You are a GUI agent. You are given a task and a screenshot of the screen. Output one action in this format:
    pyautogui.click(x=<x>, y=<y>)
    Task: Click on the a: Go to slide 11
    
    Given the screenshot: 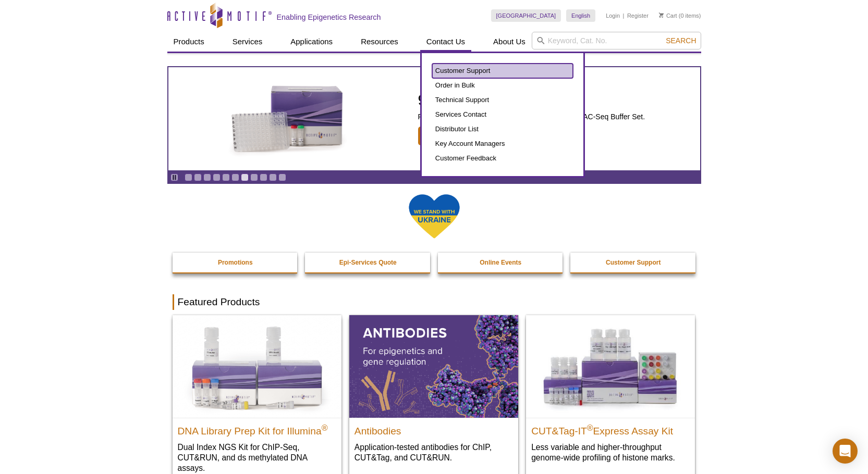 What is the action you would take?
    pyautogui.click(x=282, y=178)
    